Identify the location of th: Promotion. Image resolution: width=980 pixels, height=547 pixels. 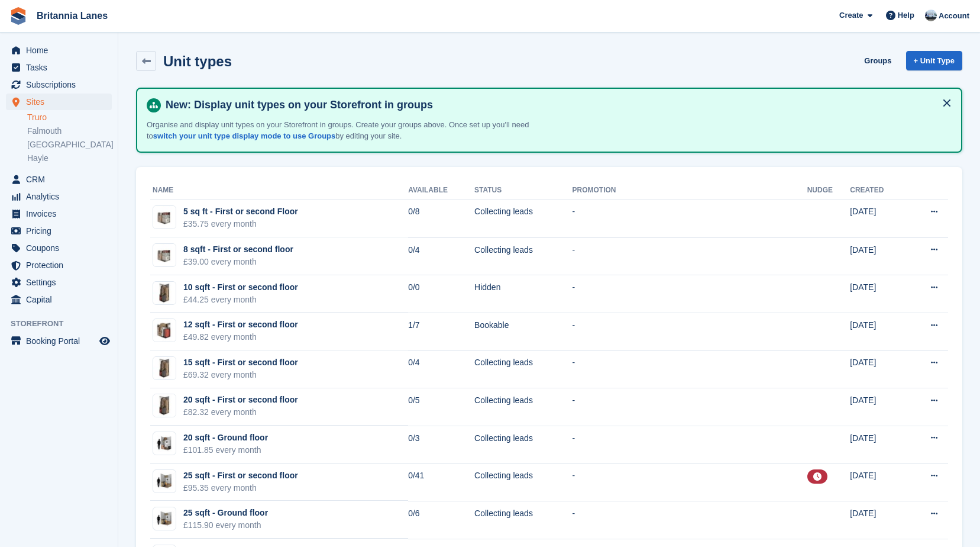
(689, 191).